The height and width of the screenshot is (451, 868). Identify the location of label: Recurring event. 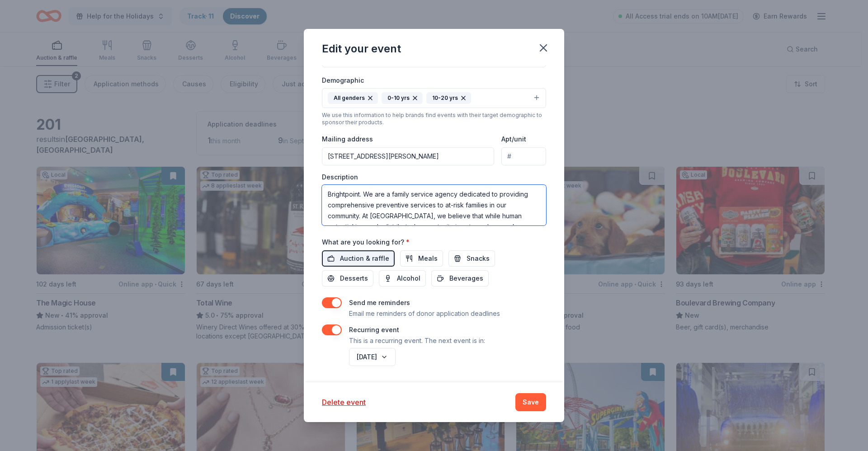
(374, 330).